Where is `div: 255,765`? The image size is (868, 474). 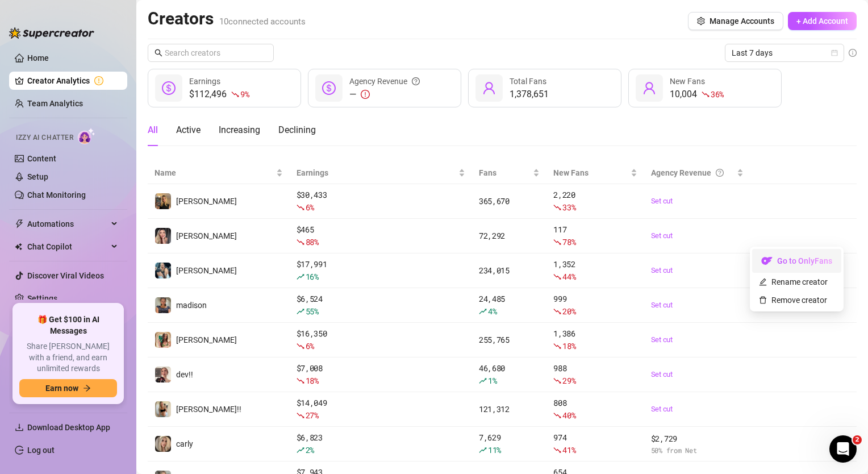
div: 255,765 is located at coordinates (509, 339).